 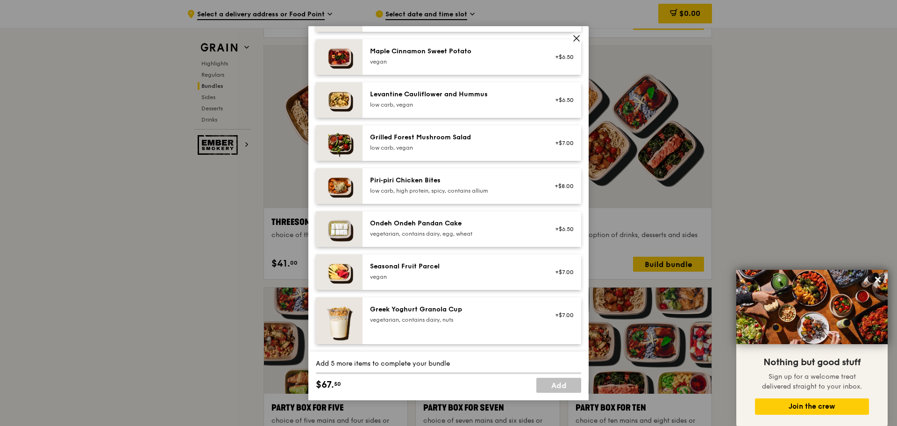 What do you see at coordinates (454, 320) in the screenshot?
I see `div: vegetarian, contains dairy, nuts` at bounding box center [454, 320].